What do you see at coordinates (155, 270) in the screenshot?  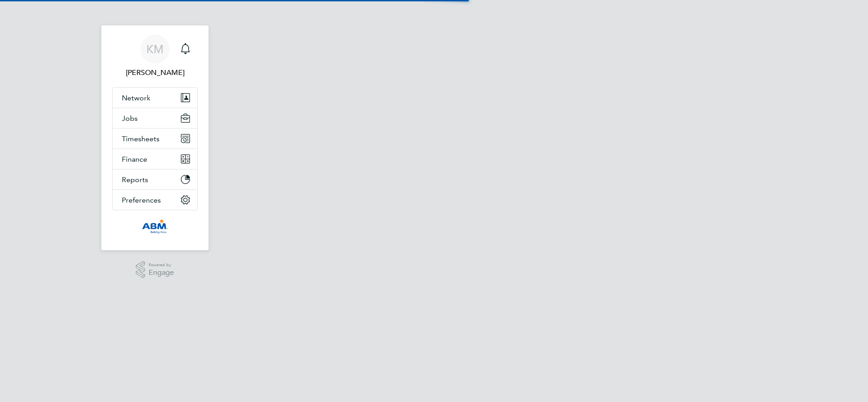 I see `a: Powered byEngage` at bounding box center [155, 270].